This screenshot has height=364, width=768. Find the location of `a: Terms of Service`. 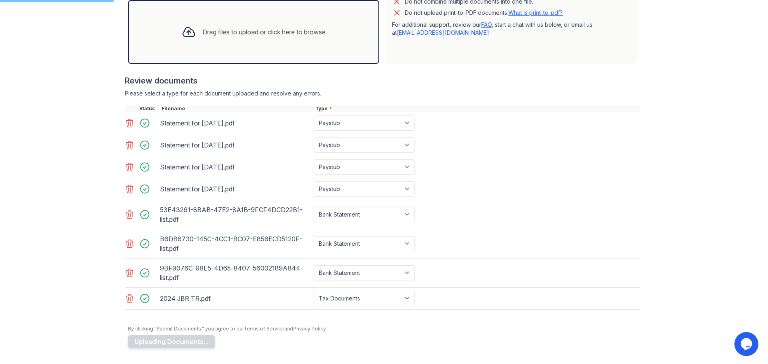

a: Terms of Service is located at coordinates (264, 329).